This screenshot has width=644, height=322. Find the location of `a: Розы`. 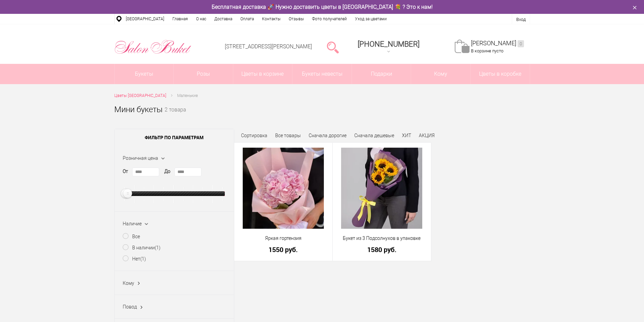

a: Розы is located at coordinates (203, 74).